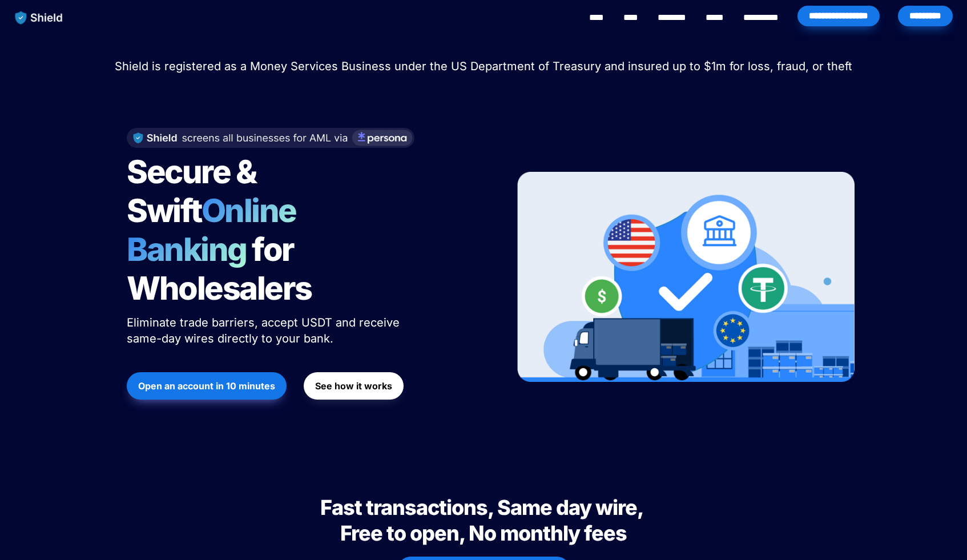  What do you see at coordinates (353, 386) in the screenshot?
I see `button: See how it works` at bounding box center [353, 386].